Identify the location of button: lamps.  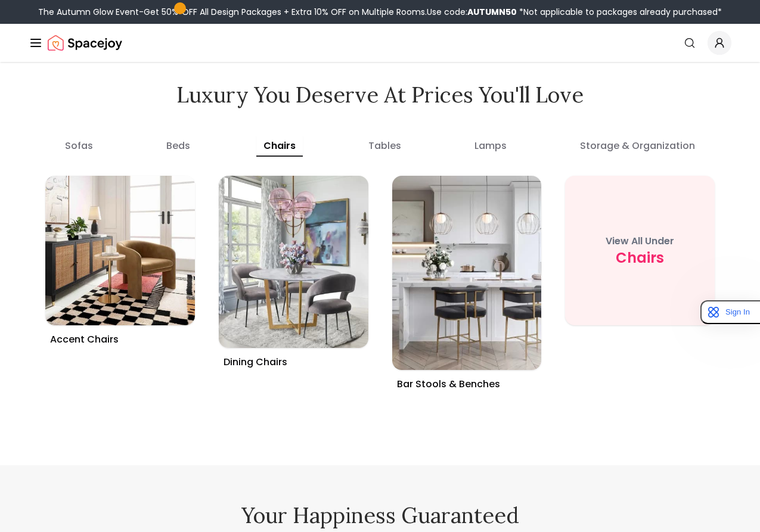
(491, 146).